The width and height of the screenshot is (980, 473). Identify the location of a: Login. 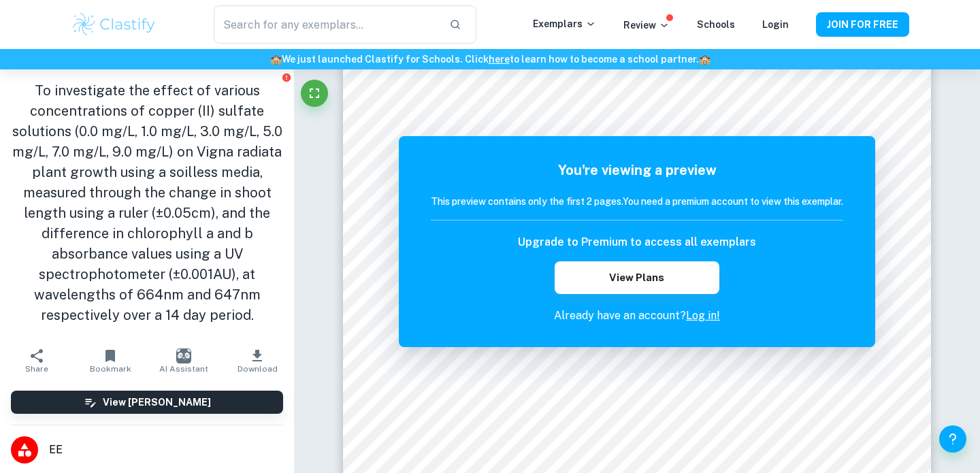
(776, 24).